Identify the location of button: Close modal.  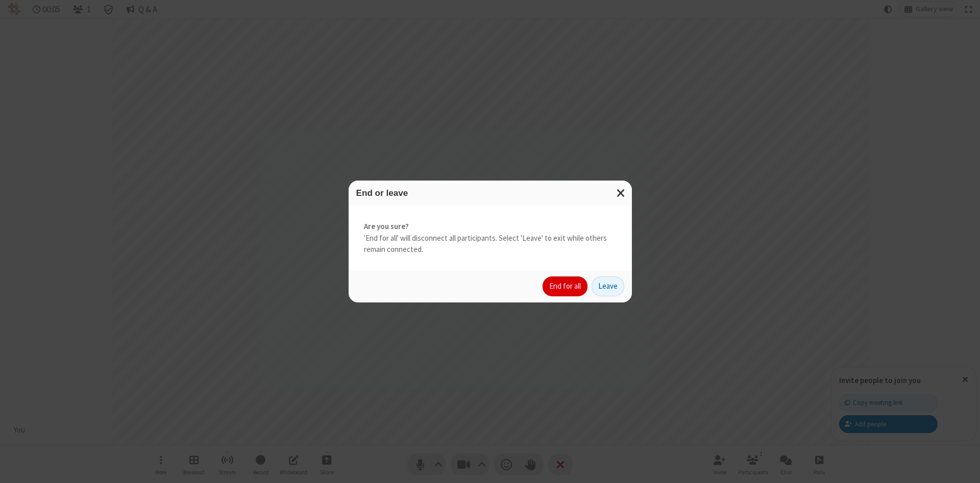
(622, 193).